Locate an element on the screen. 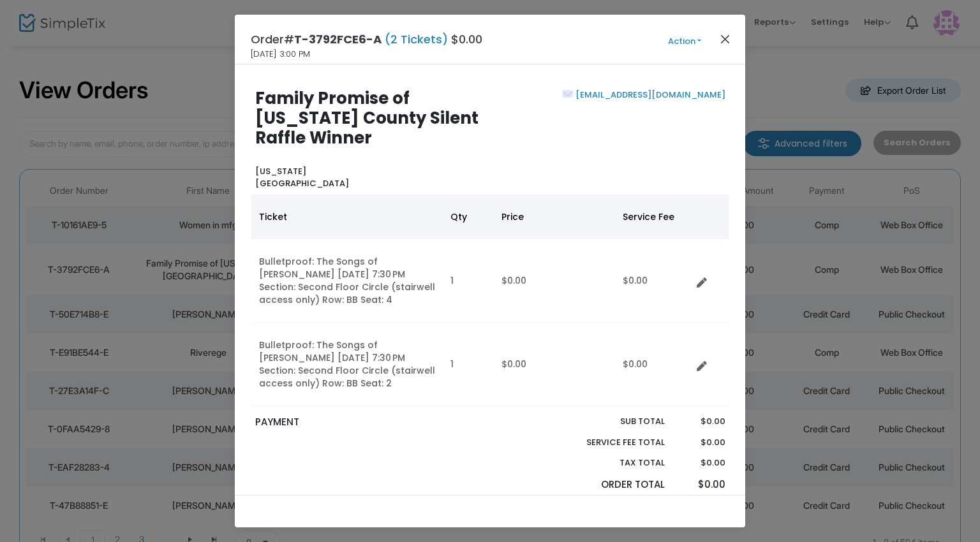  div: Data table is located at coordinates (490, 301).